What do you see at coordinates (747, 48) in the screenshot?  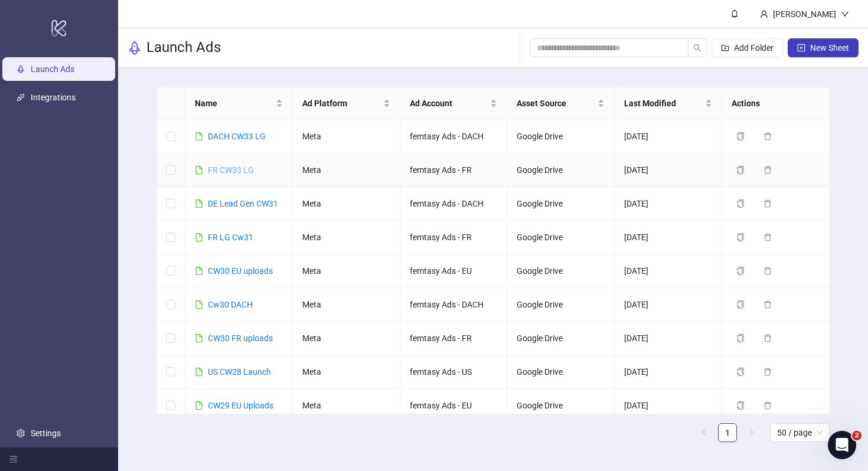 I see `button: Add Folder` at bounding box center [747, 48].